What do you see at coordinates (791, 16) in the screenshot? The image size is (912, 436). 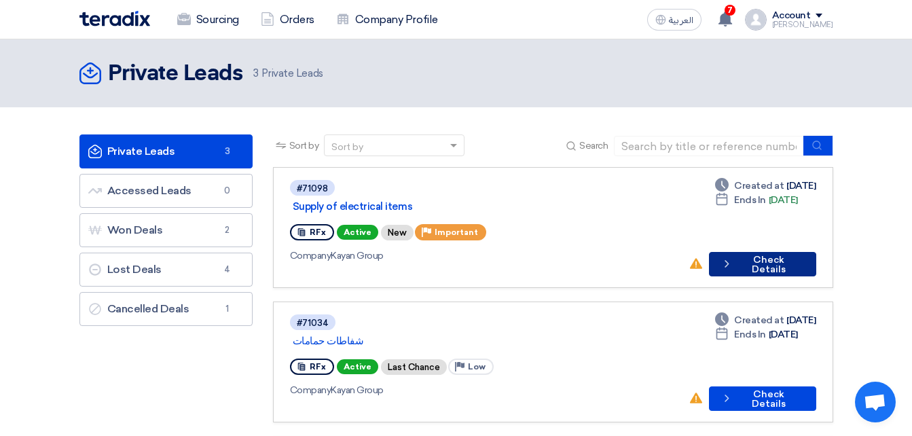 I see `div: Account` at bounding box center [791, 16].